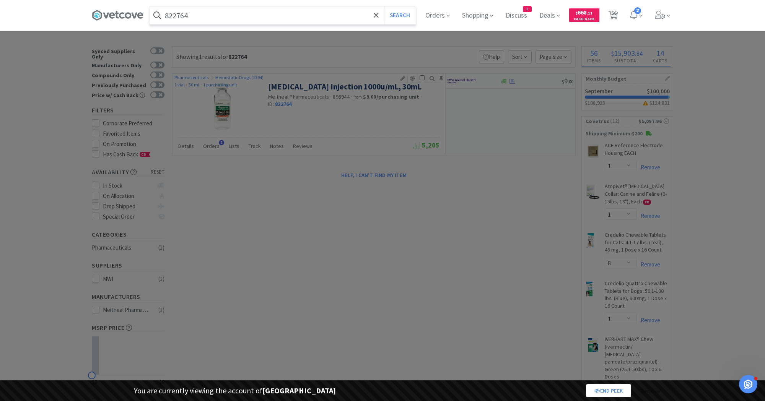 This screenshot has width=765, height=401. Describe the element at coordinates (589, 13) in the screenshot. I see `span: . 11` at that location.